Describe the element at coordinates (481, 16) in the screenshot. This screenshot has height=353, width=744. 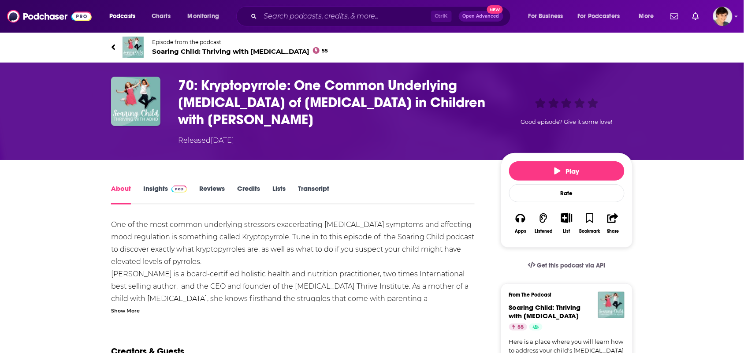
I see `button: Open AdvancedNew` at that location.